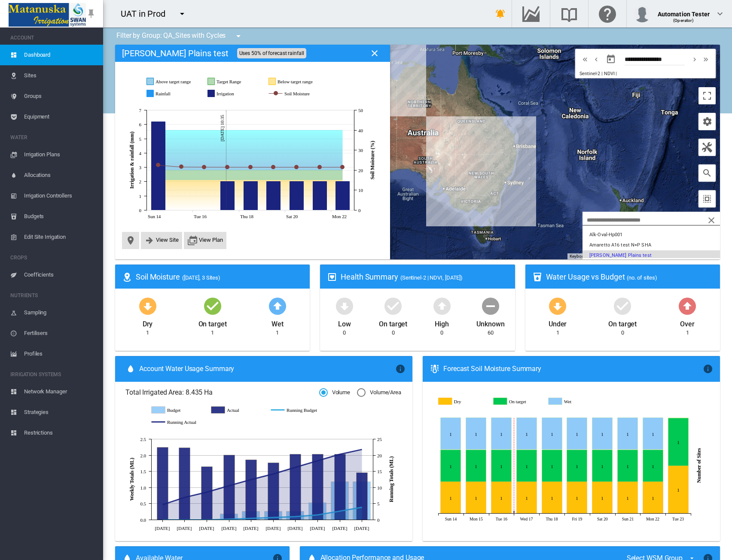 Image resolution: width=732 pixels, height=560 pixels. What do you see at coordinates (278, 323) in the screenshot?
I see `div: Wet` at bounding box center [278, 323].